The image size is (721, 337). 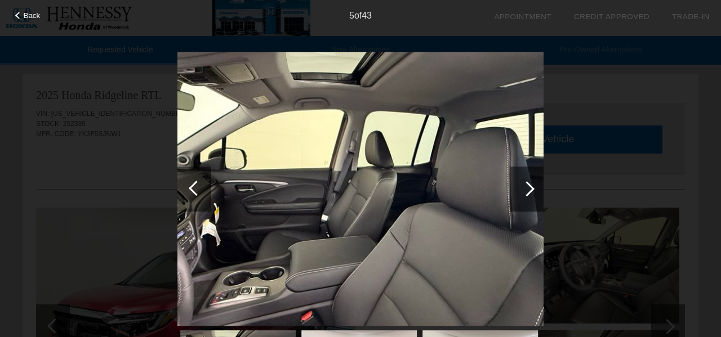 I want to click on img: 6e932058-a7e7-4c59-99af-f0a0bebf49a2.jpeg, so click(x=360, y=189).